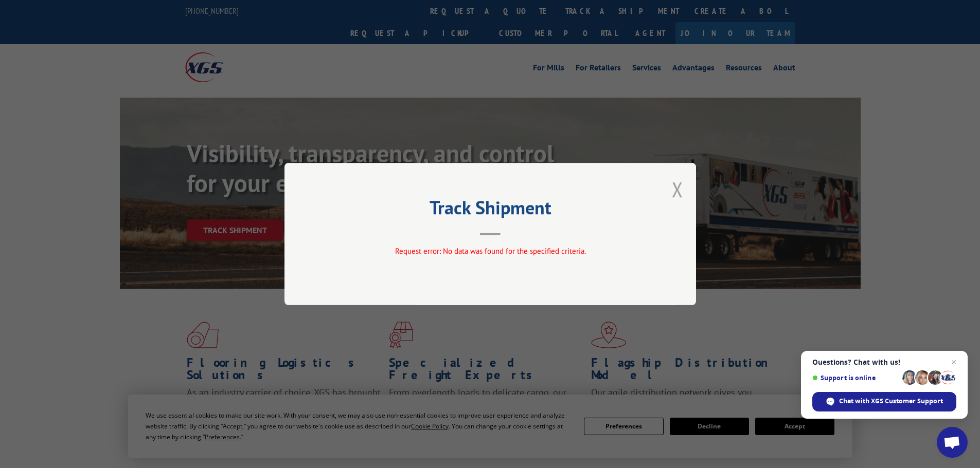 This screenshot has width=980, height=468. Describe the element at coordinates (884, 363) in the screenshot. I see `span: Questions? Chat with us!` at that location.